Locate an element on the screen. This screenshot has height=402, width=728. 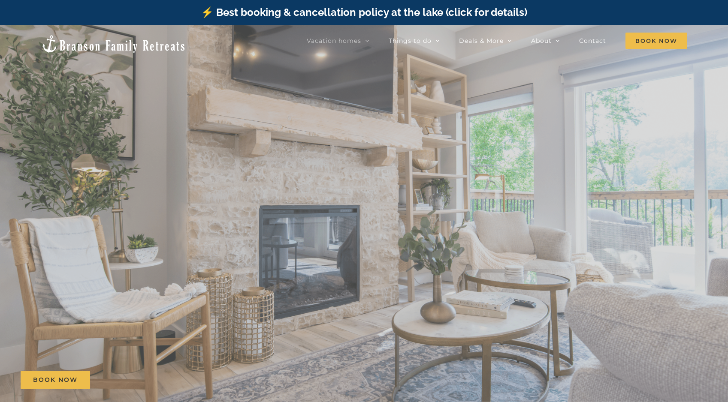
span: Things to do is located at coordinates (410, 41).